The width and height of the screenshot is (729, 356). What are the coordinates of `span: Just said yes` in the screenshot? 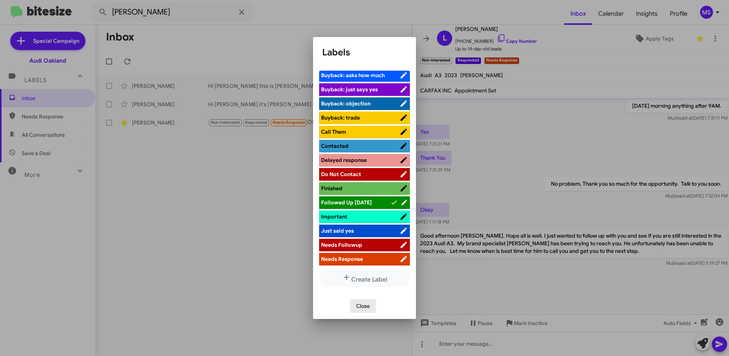 It's located at (338, 230).